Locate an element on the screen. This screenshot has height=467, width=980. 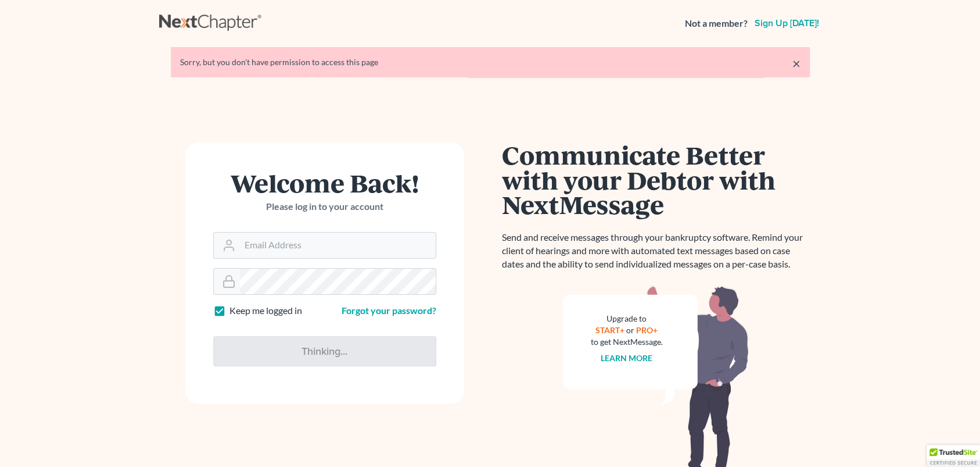
div: Sorry, but you don't have permission to access this page is located at coordinates (490, 62).